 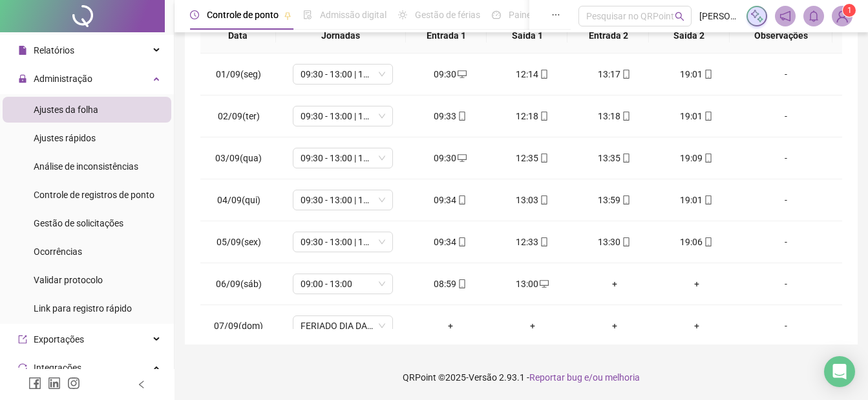 What do you see at coordinates (614, 242) in the screenshot?
I see `div: 13:30` at bounding box center [614, 242].